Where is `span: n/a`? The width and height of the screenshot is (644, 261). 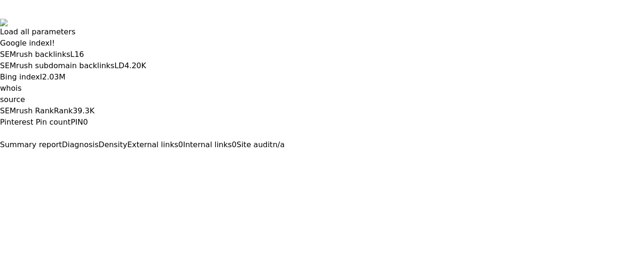 span: n/a is located at coordinates (278, 144).